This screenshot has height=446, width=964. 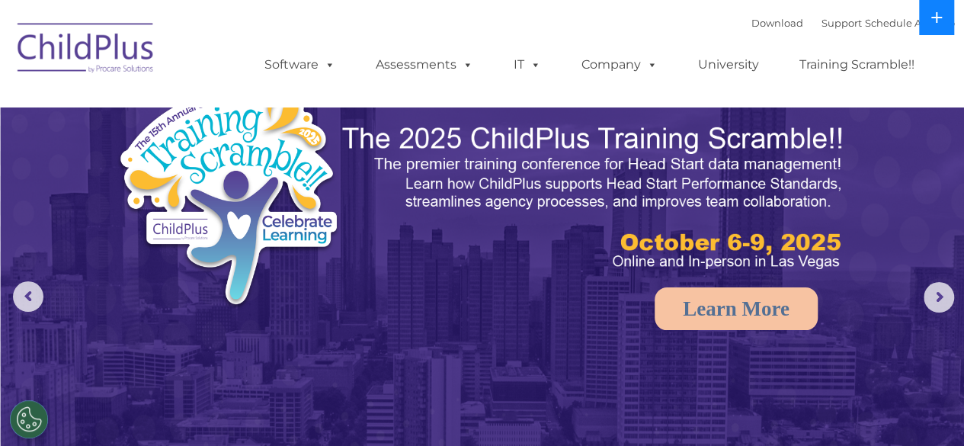 I want to click on span: Last name, so click(x=235, y=106).